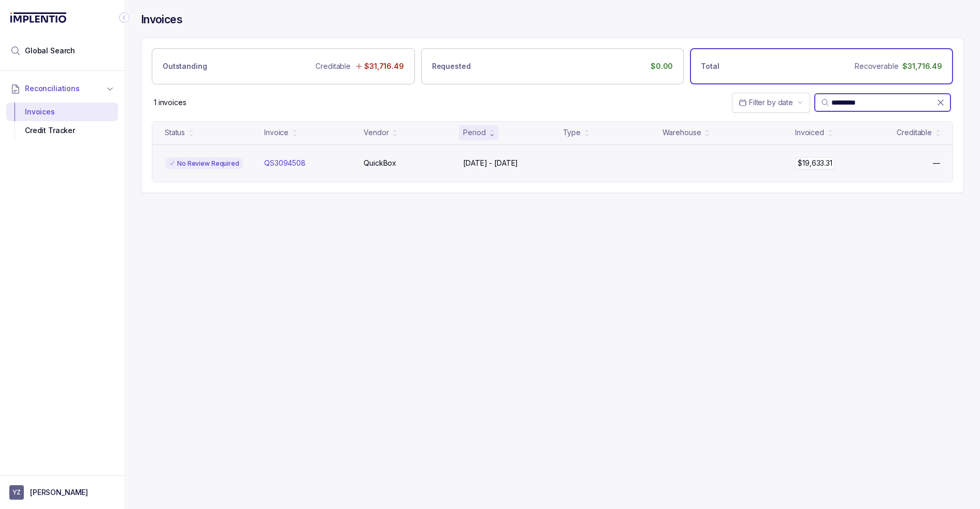 This screenshot has width=980, height=509. What do you see at coordinates (810, 133) in the screenshot?
I see `div: Invoiced` at bounding box center [810, 133].